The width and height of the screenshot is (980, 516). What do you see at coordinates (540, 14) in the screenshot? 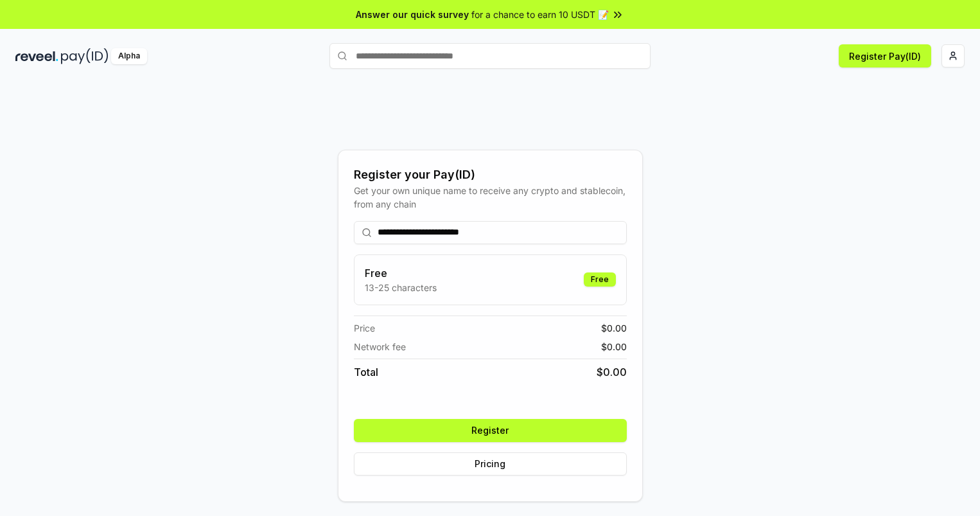
I see `span: for a chance to earn 10 USDT 📝` at bounding box center [540, 14].